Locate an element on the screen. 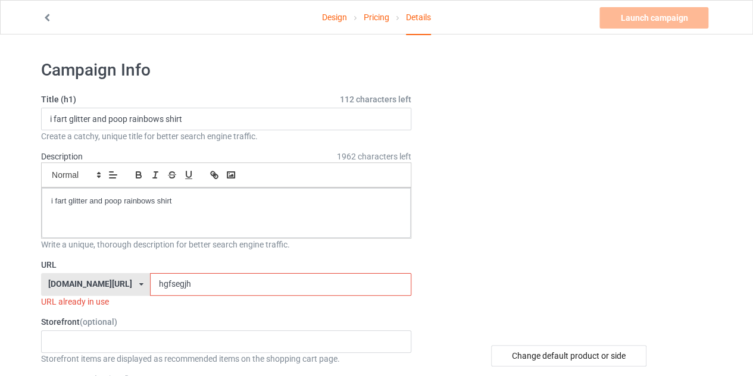 This screenshot has width=753, height=376. div: Storefront items are displayed as recommended items on the shopping cart page. is located at coordinates (226, 359).